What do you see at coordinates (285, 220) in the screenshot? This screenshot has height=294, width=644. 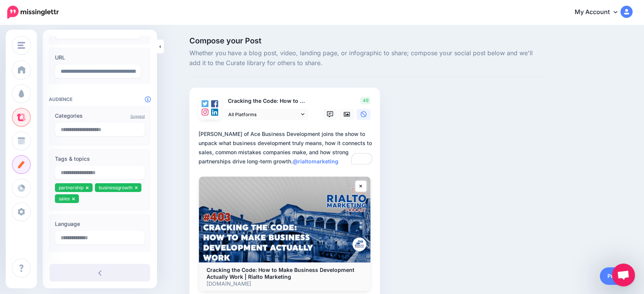 I see `img: Cracking the Code: How to Make Business Development Actually Work | Rialto Marketing` at bounding box center [285, 220].